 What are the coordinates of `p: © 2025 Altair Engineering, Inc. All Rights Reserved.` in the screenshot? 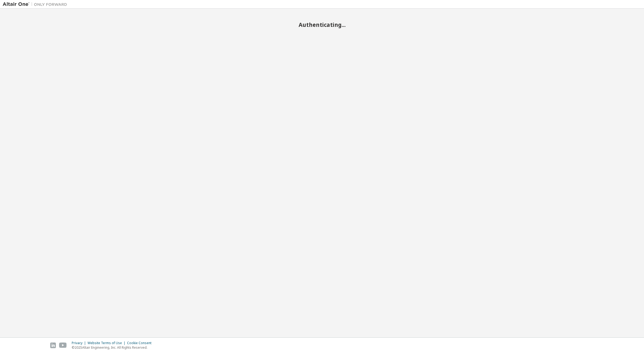 It's located at (113, 347).